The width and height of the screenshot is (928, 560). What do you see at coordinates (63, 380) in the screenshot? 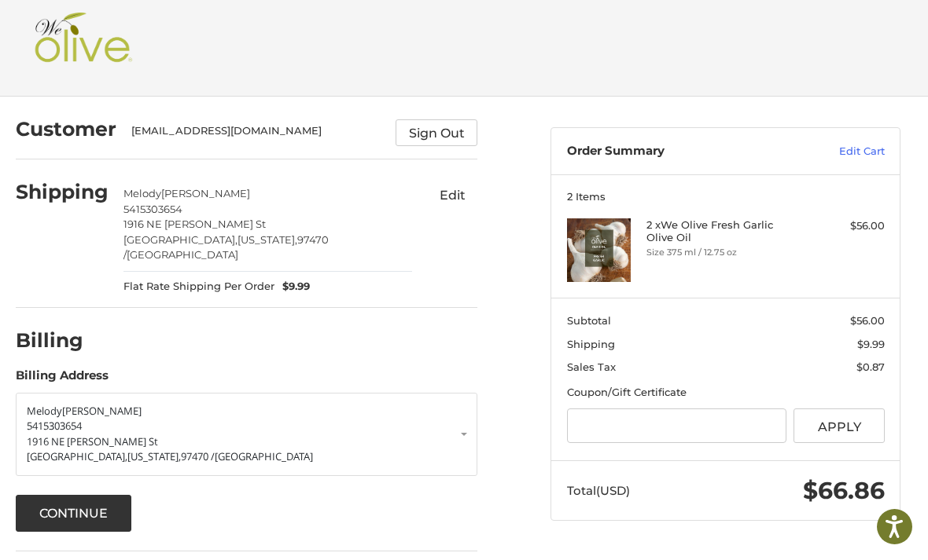
I see `legend: Billing Address` at bounding box center [63, 380].